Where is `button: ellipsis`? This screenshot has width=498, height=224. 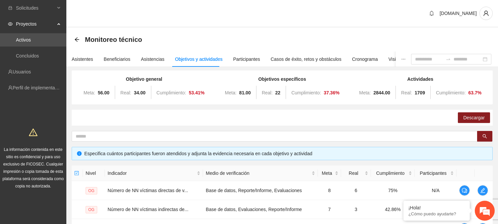
button: ellipsis is located at coordinates (403, 59).